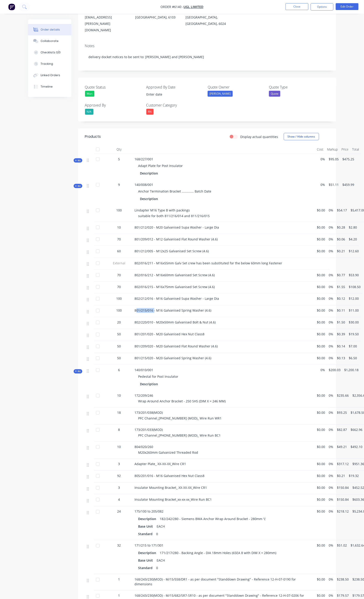 This screenshot has width=364, height=599. What do you see at coordinates (168, 452) in the screenshot?
I see `span: M20x260mm Galvanized Threaded Rod` at bounding box center [168, 452].